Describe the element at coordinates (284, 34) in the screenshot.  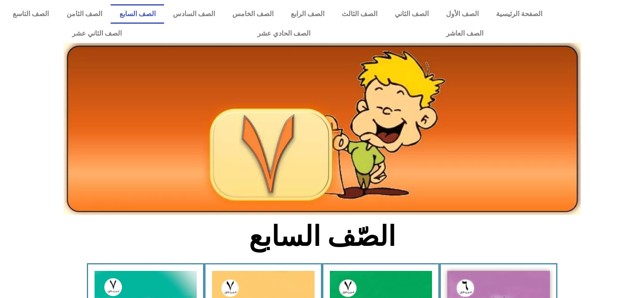
I see `a: الصف الحادي عشر` at that location.